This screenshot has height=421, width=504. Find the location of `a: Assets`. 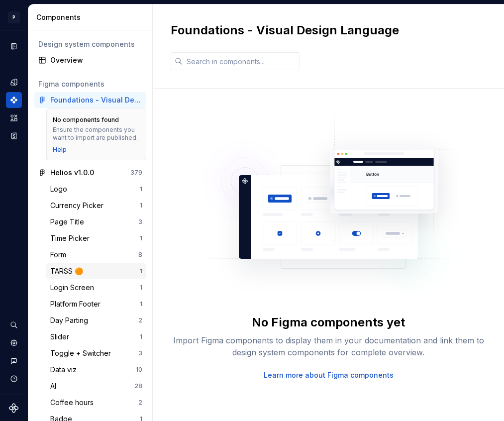

a: Assets is located at coordinates (14, 118).